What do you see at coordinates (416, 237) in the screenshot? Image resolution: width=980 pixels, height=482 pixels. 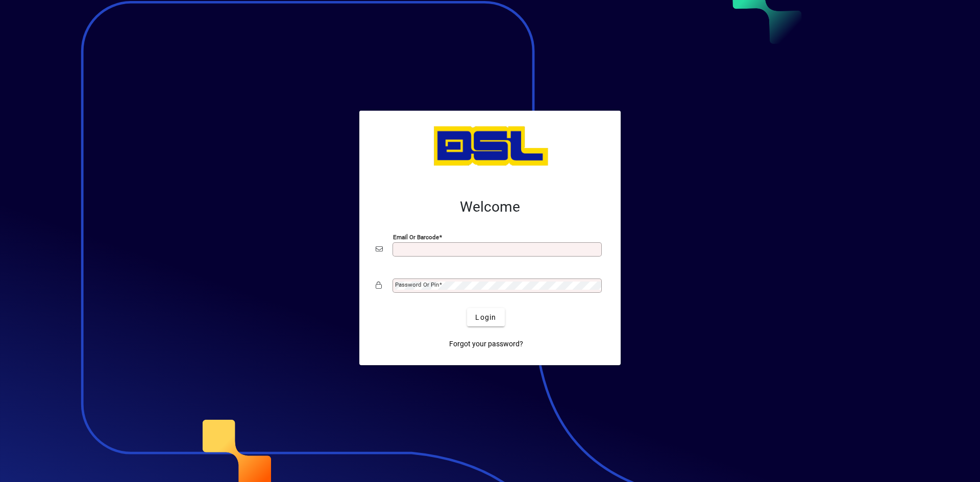 I see `mat-label: Email or Barcode` at bounding box center [416, 237].